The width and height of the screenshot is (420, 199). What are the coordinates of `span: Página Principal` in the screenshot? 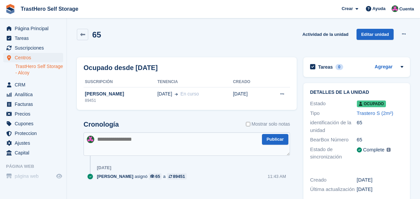 It's located at (35, 28).